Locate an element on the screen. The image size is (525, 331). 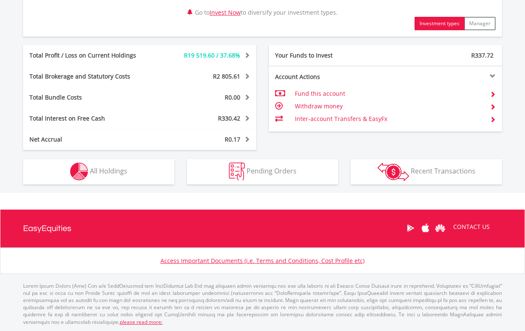
button: Investment types is located at coordinates (439, 24).